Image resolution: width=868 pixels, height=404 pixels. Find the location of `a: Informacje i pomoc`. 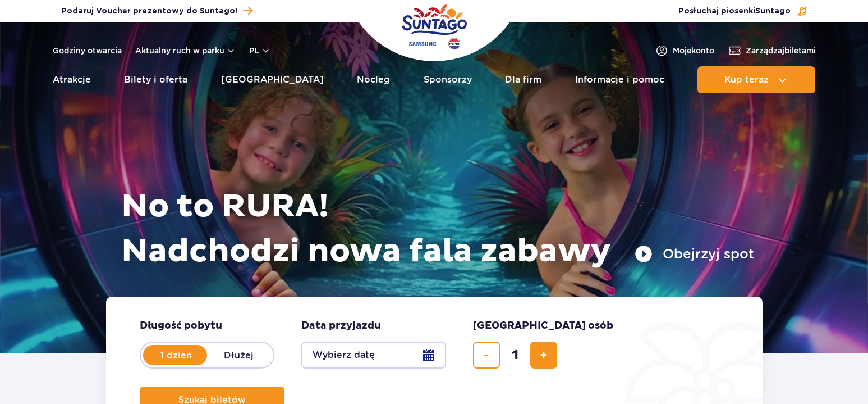

a: Informacje i pomoc is located at coordinates (619, 80).